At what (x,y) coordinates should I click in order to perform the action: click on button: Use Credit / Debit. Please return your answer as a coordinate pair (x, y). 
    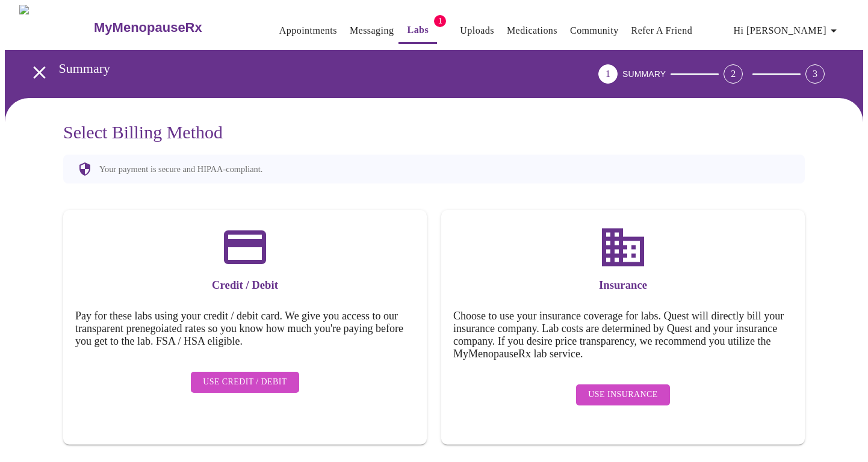
    Looking at the image, I should click on (245, 383).